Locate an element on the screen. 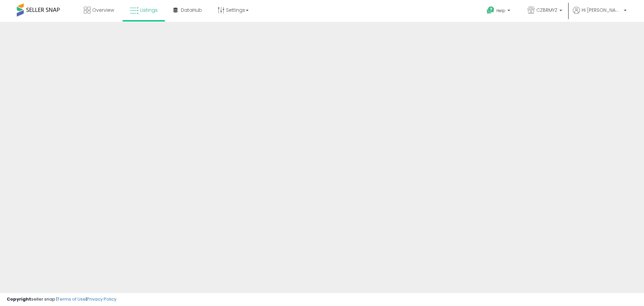 This screenshot has height=306, width=644. a: Terms of Use is located at coordinates (72, 299).